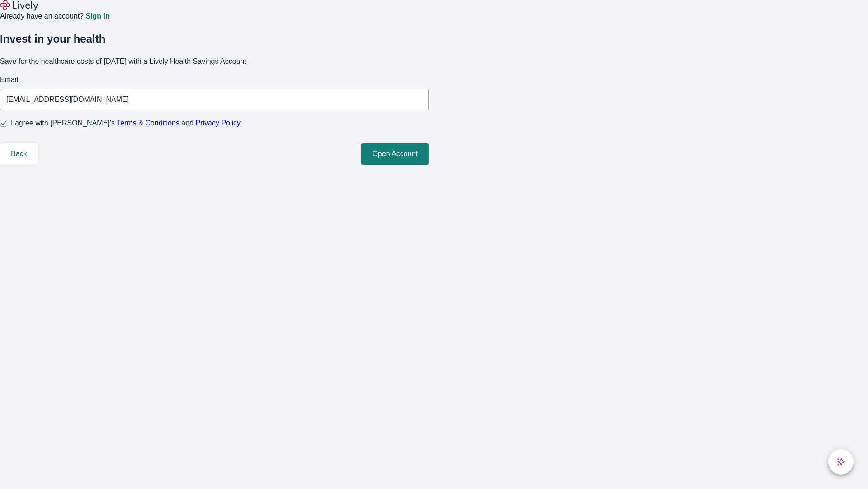  Describe the element at coordinates (148, 123) in the screenshot. I see `a: Terms & Conditions` at that location.